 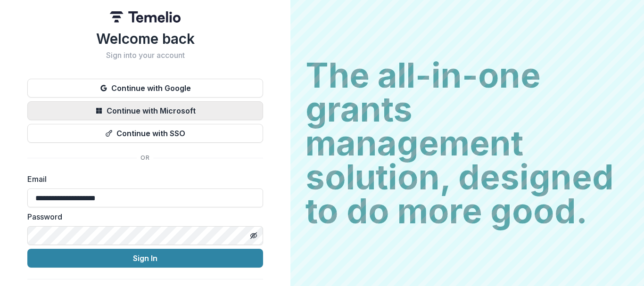 I want to click on label: Email, so click(x=142, y=179).